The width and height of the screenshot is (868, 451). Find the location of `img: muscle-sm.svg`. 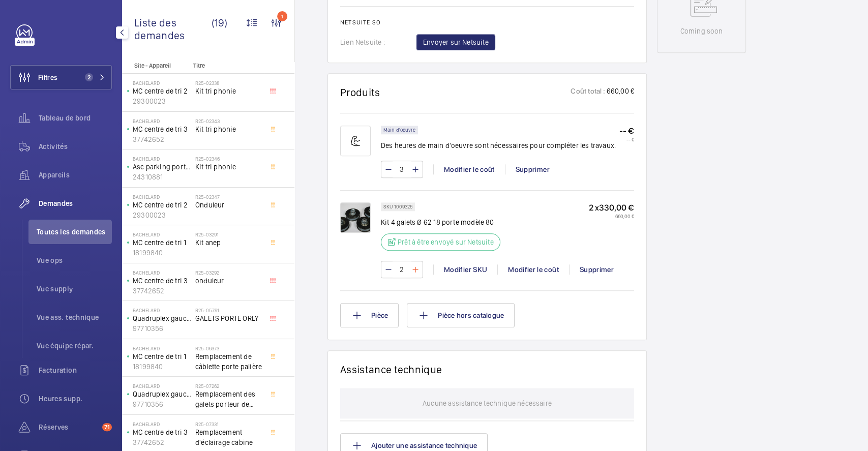

img: muscle-sm.svg is located at coordinates (355, 141).